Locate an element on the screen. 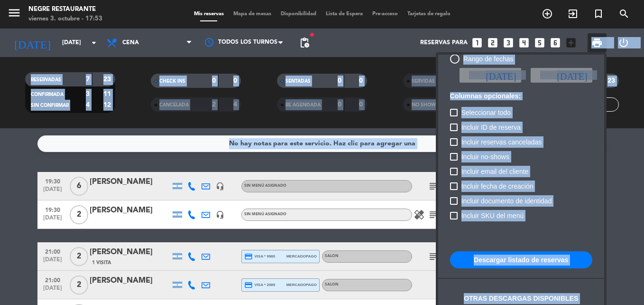  span: Incluir no-shows is located at coordinates (485, 157).